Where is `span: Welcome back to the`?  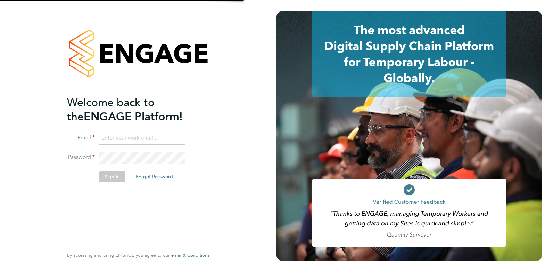
span: Welcome back to the is located at coordinates (111, 109).